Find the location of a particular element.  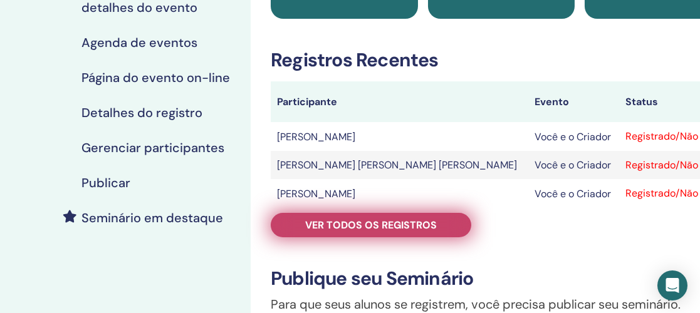

font: Publicar is located at coordinates (106, 183).